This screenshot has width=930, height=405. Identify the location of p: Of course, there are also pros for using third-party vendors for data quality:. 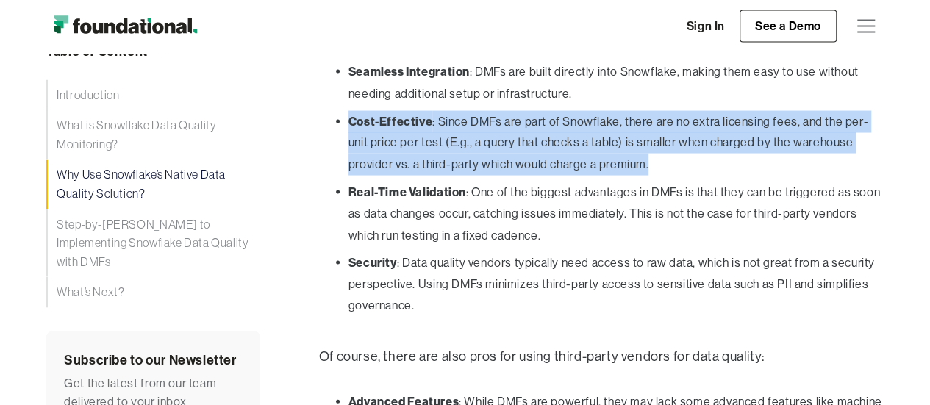
(601, 356).